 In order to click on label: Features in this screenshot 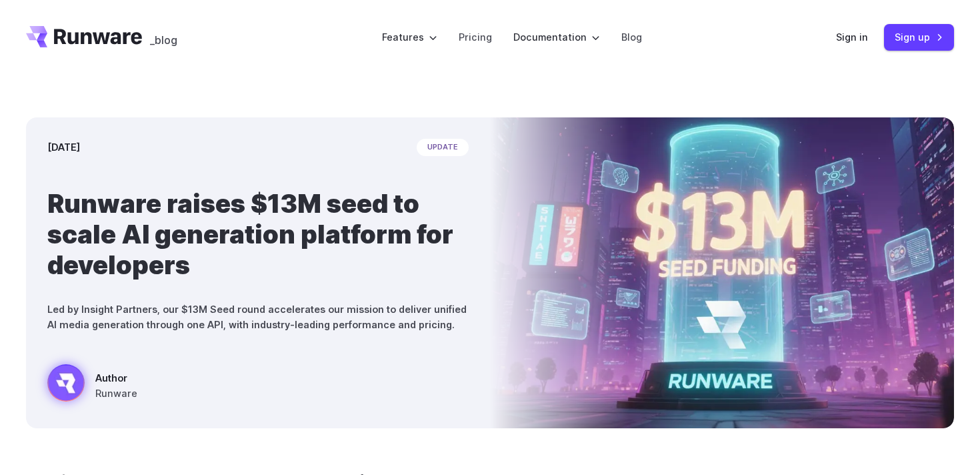, I will do `click(409, 37)`.